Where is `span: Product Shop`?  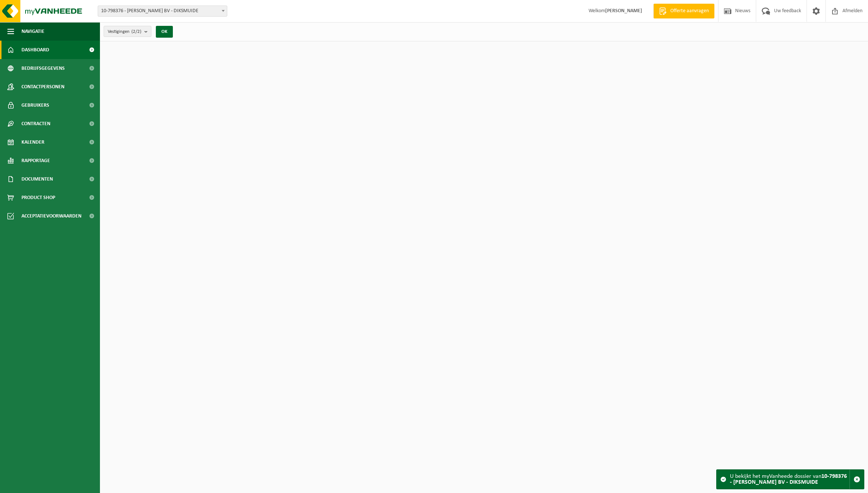 span: Product Shop is located at coordinates (38, 198).